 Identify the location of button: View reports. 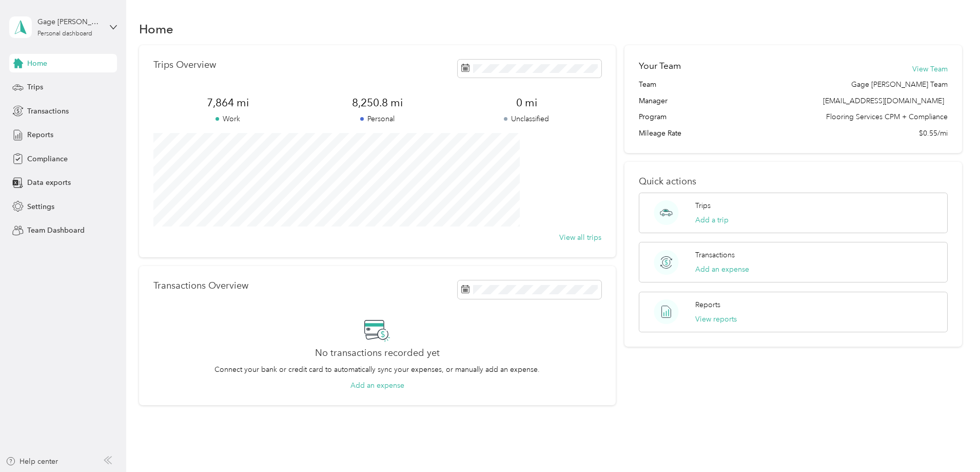
(716, 318).